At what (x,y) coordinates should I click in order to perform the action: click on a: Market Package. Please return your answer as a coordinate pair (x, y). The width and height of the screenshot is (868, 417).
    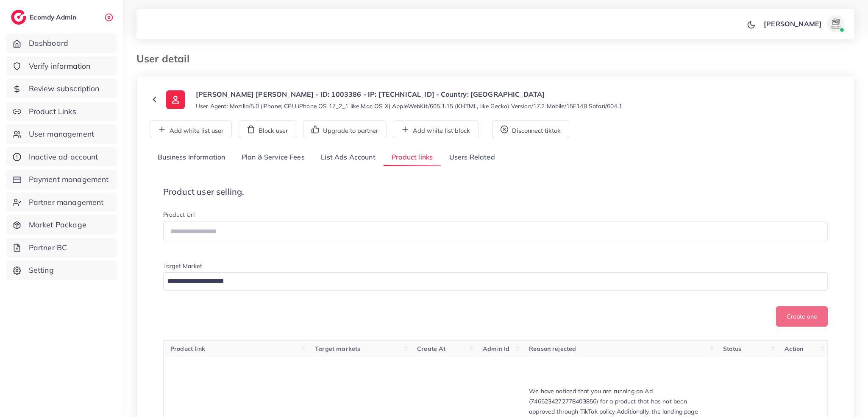
    Looking at the image, I should click on (62, 225).